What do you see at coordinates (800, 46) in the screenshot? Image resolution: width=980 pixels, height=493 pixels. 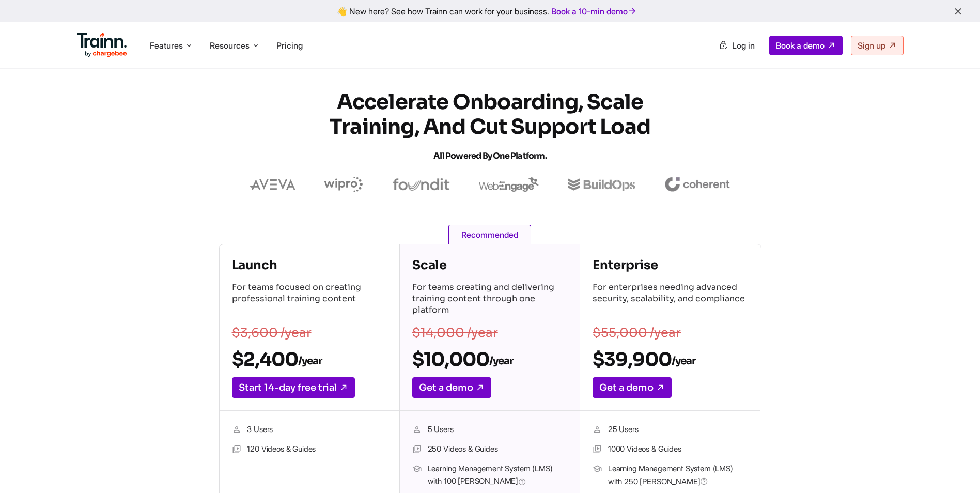 I see `span: Book a demo` at bounding box center [800, 46].